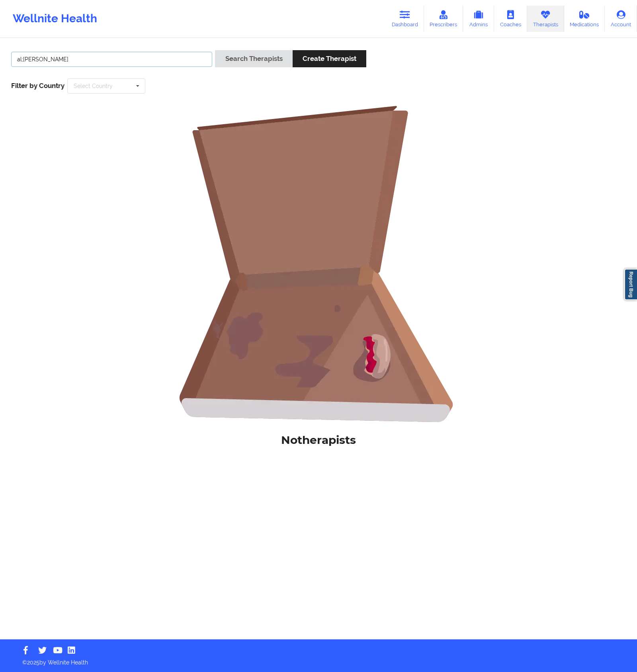 The width and height of the screenshot is (637, 672). What do you see at coordinates (318, 440) in the screenshot?
I see `h1: No therapists` at bounding box center [318, 440].